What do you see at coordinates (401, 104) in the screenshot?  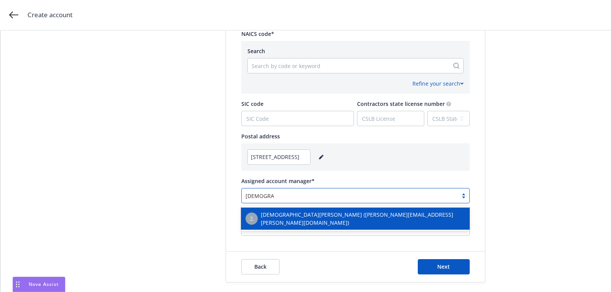 I see `span: Contractors state license number` at bounding box center [401, 104].